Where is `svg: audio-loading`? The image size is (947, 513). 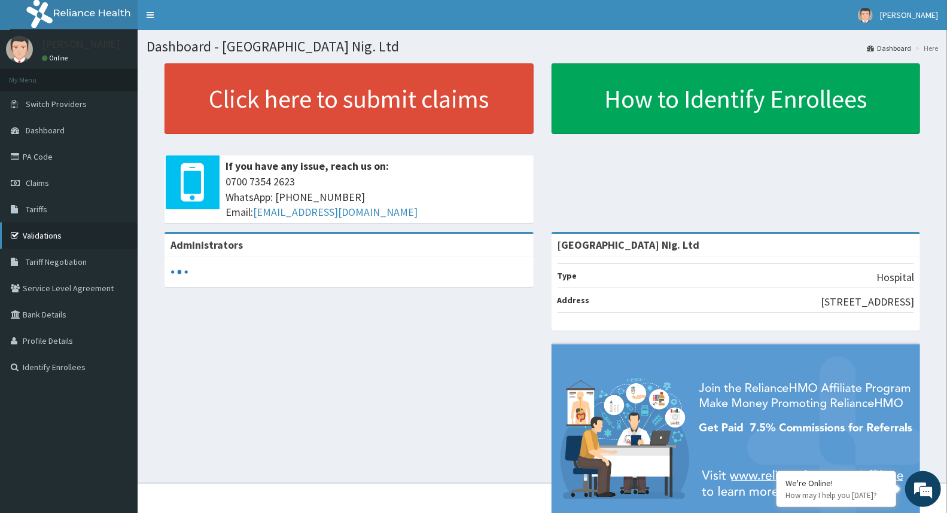 svg: audio-loading is located at coordinates (179, 272).